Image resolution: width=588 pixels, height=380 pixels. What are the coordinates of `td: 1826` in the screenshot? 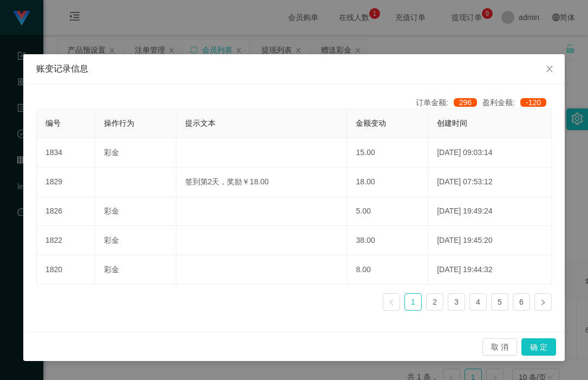 It's located at (66, 211).